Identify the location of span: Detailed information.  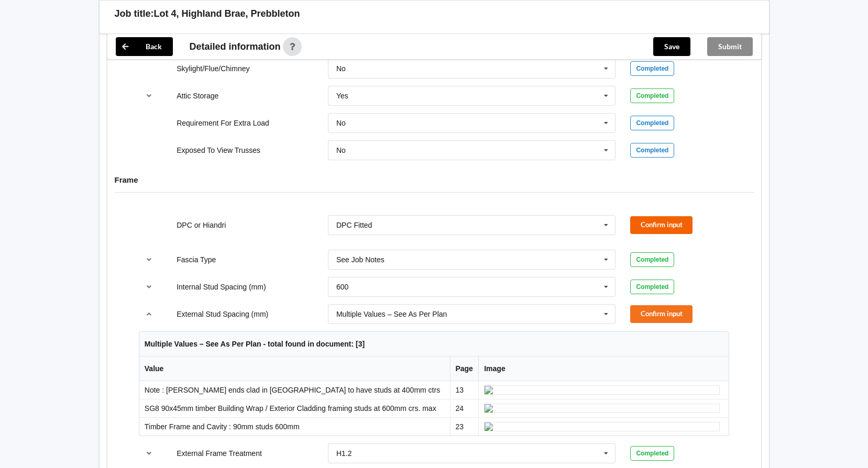
(235, 47).